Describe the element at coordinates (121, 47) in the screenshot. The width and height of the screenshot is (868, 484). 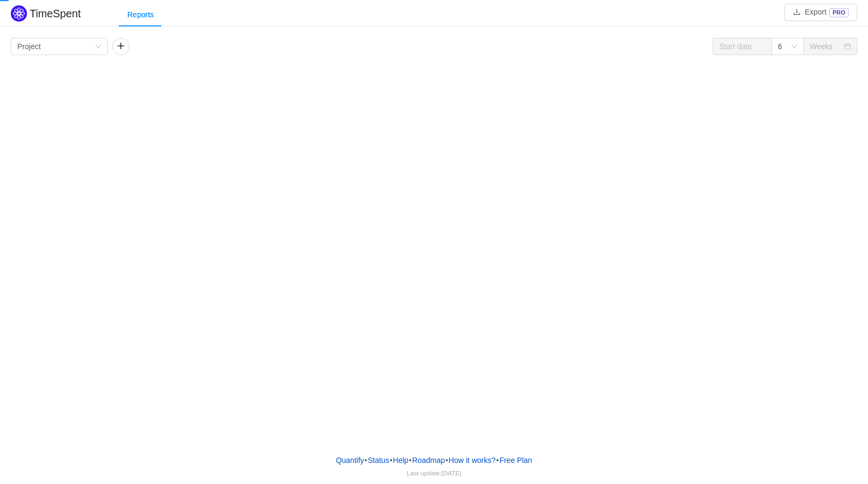
I see `button: icon: plus` at that location.